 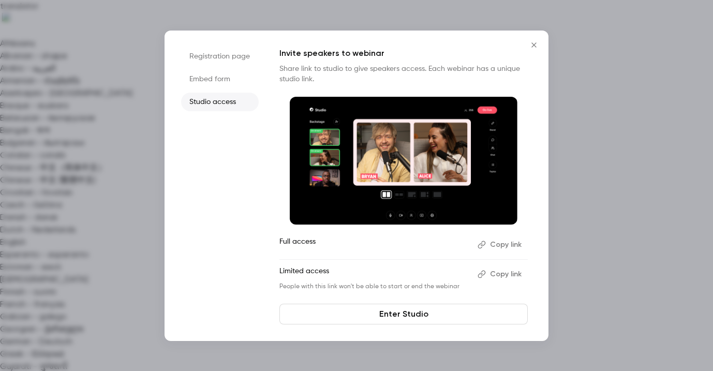 I want to click on p: Limited access, so click(x=374, y=274).